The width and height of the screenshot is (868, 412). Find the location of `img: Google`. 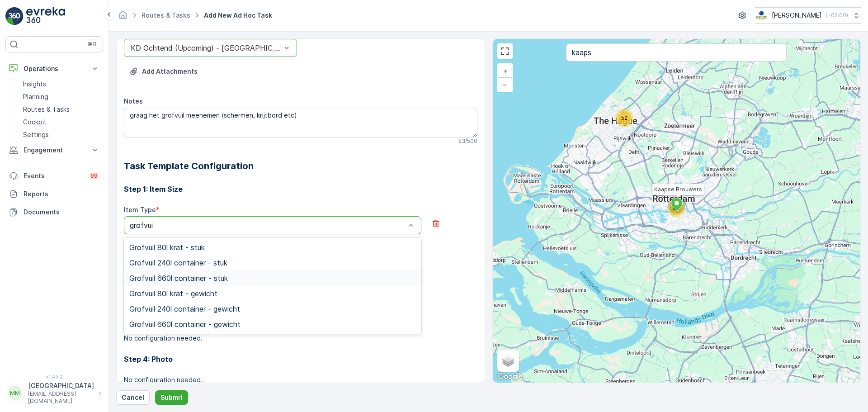

img: Google is located at coordinates (510, 376).